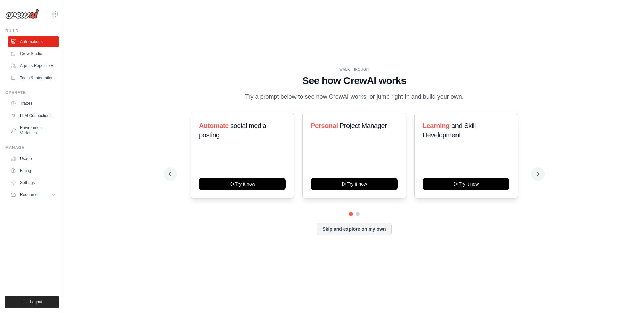 The width and height of the screenshot is (644, 313). Describe the element at coordinates (33, 115) in the screenshot. I see `a: LLM Connections` at that location.